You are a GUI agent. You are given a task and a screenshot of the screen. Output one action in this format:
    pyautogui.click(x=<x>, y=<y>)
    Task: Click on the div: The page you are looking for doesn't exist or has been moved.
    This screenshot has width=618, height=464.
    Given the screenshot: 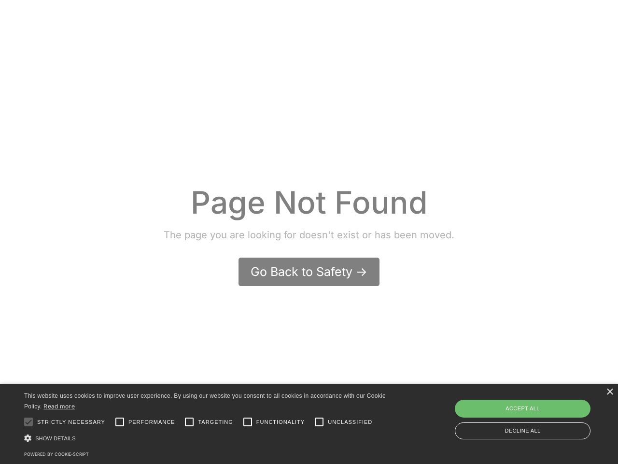 What is the action you would take?
    pyautogui.click(x=309, y=235)
    